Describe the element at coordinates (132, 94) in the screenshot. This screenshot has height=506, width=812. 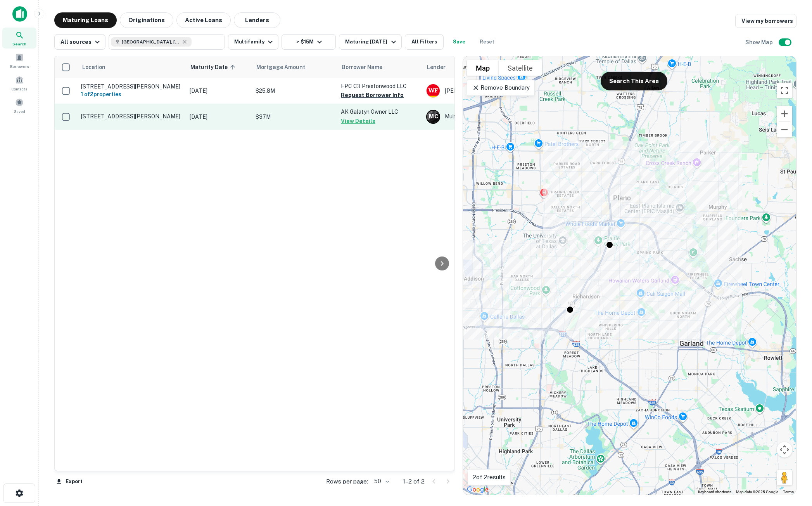
I see `h6: 1 of 2 properties` at that location.